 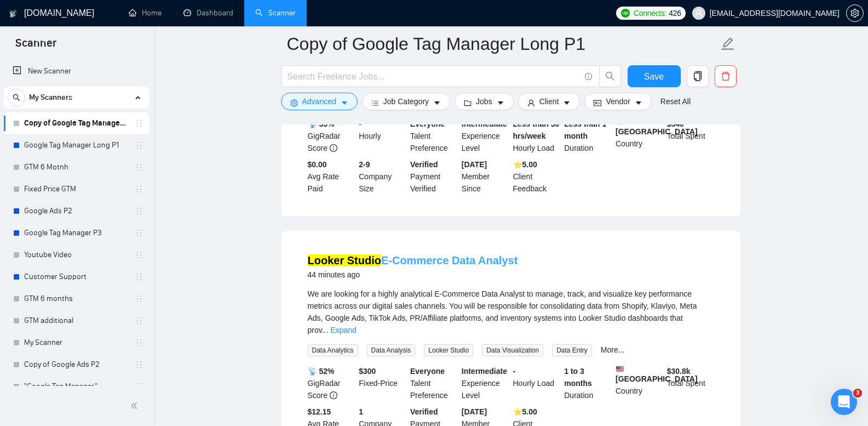 What do you see at coordinates (76, 167) in the screenshot?
I see `a: GTM 6 Motnh` at bounding box center [76, 167].